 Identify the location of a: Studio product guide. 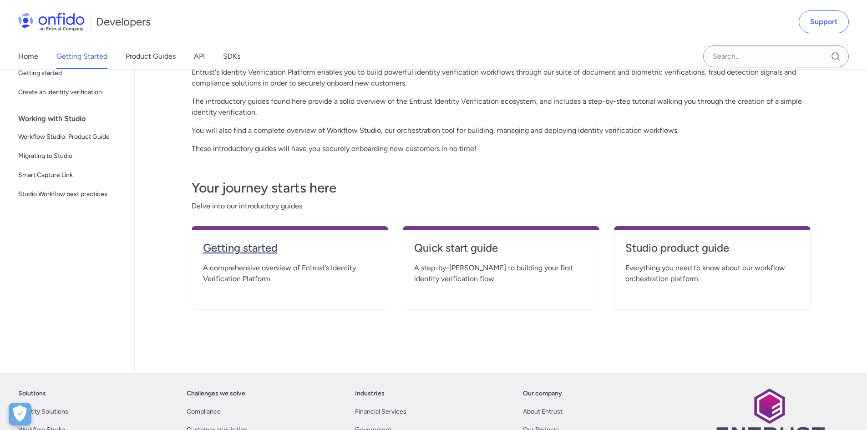
(712, 252).